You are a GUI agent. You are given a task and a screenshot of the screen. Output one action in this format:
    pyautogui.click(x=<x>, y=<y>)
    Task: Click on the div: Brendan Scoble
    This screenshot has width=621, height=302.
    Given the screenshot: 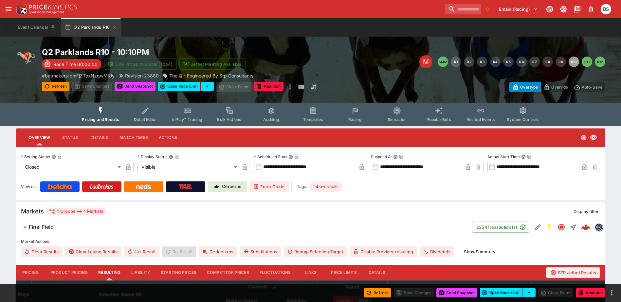 What is the action you would take?
    pyautogui.click(x=606, y=9)
    